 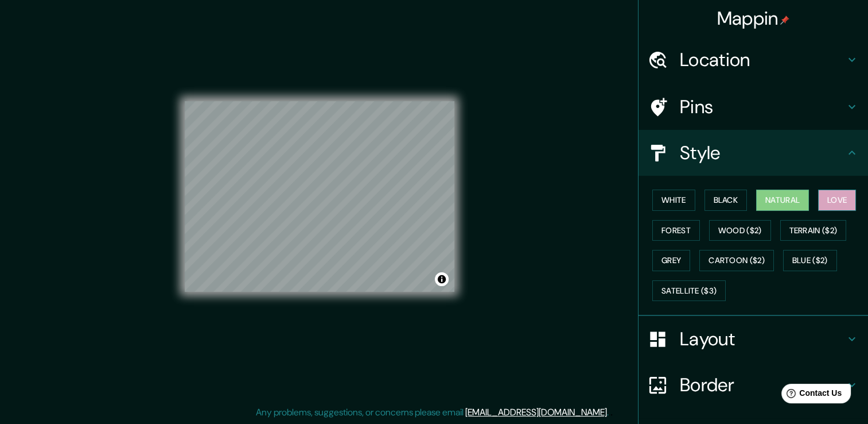 I want to click on button: Black, so click(x=726, y=200).